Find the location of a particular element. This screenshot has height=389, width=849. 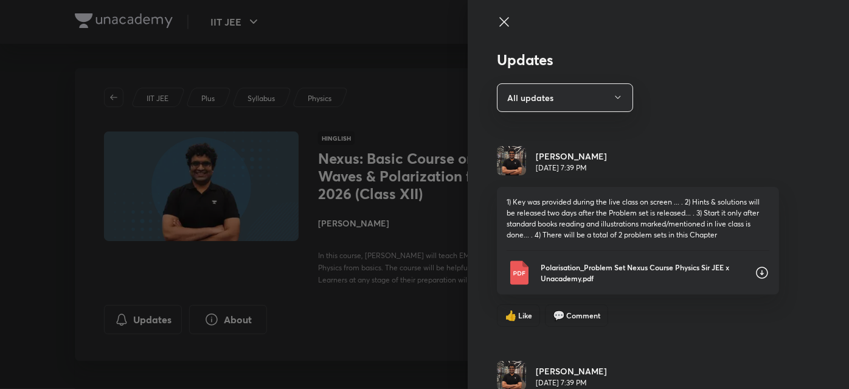

span: Comment is located at coordinates (583, 315).